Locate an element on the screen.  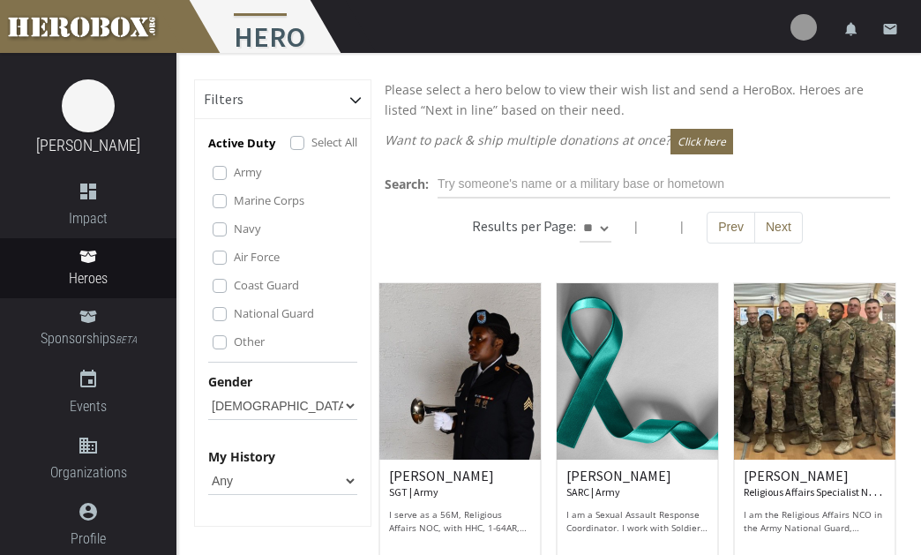
label: Army is located at coordinates (248, 172).